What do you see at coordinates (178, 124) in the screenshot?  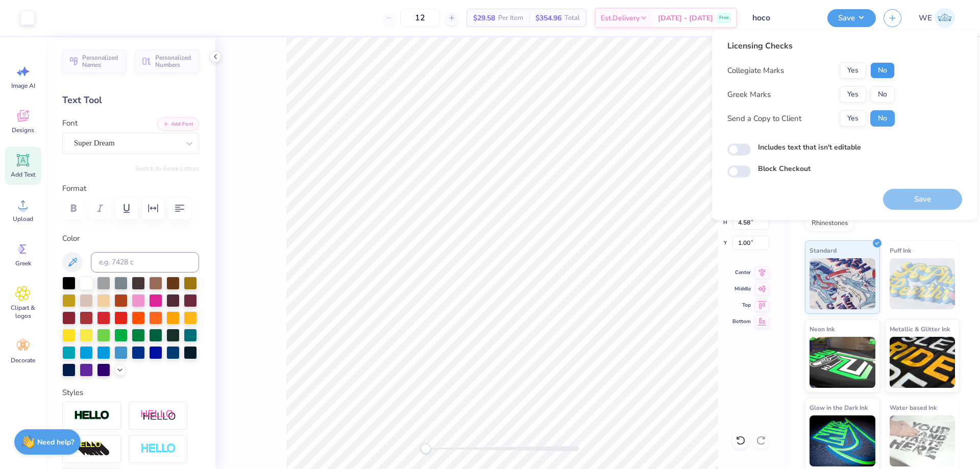 I see `button: Add Font` at bounding box center [178, 124].